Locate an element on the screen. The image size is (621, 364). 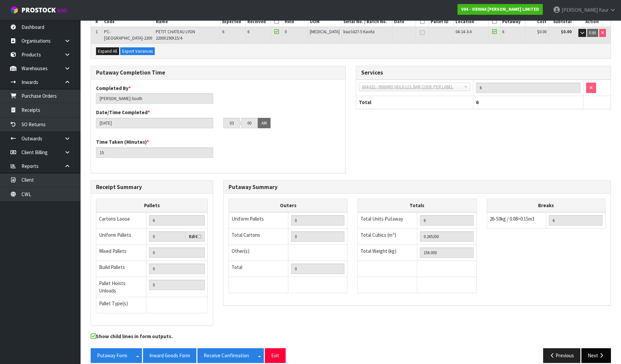
span: Kaur is located at coordinates (604, 10).